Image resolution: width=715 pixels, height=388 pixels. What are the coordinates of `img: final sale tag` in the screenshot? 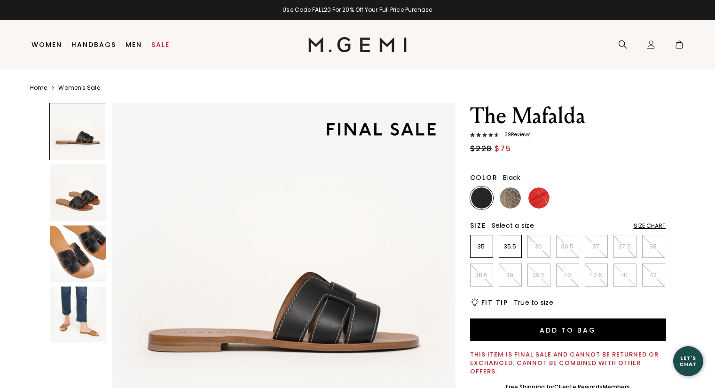 It's located at (381, 129).